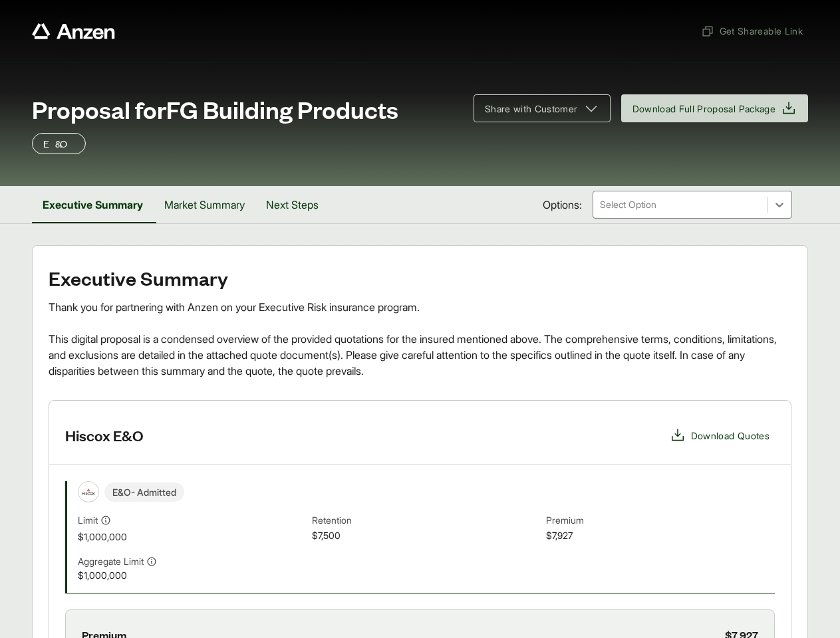 This screenshot has width=840, height=638. Describe the element at coordinates (730, 436) in the screenshot. I see `span: Download Quotes` at that location.